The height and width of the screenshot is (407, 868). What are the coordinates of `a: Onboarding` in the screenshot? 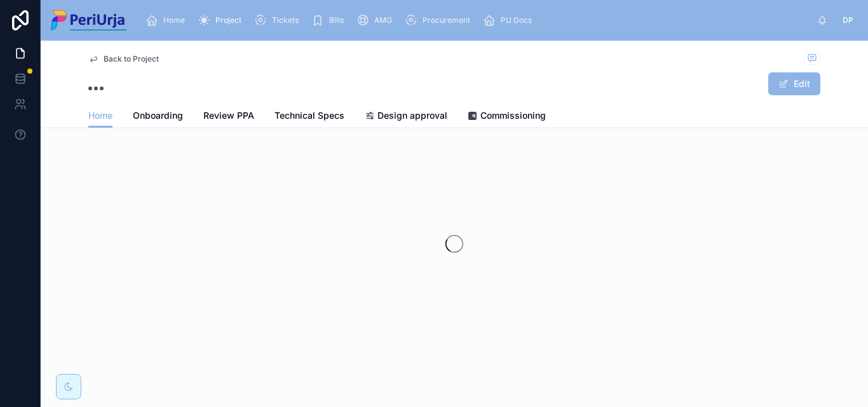 It's located at (158, 117).